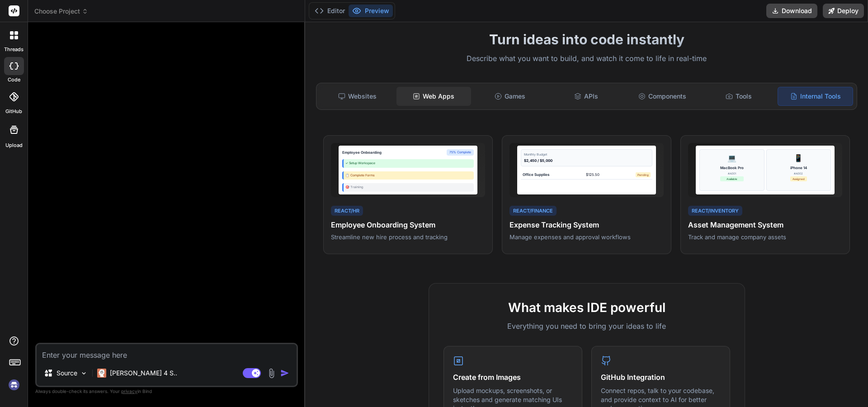  What do you see at coordinates (408, 224) in the screenshot?
I see `h4: Employee Onboarding System` at bounding box center [408, 224].